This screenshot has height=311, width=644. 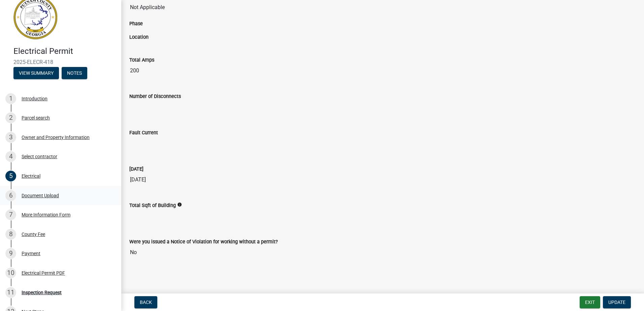 I want to click on div: Introduction, so click(x=34, y=98).